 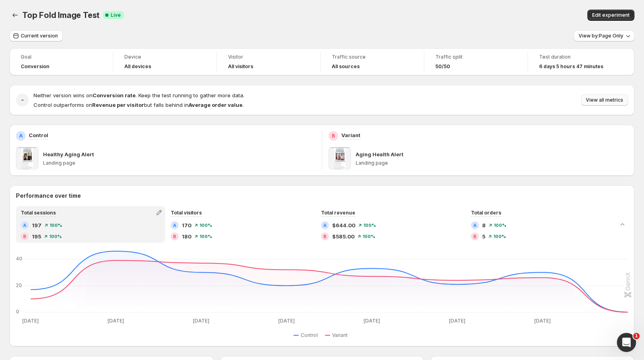 I want to click on span: 197, so click(x=37, y=225).